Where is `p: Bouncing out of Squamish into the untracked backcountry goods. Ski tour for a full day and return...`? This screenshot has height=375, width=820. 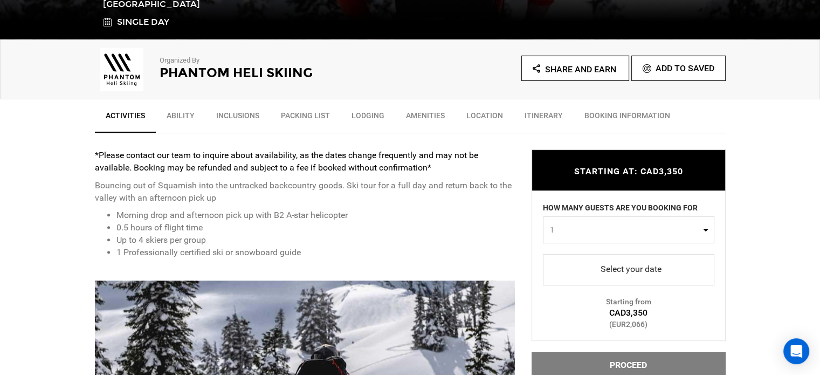
p: Bouncing out of Squamish into the untracked backcountry goods. Ski tour for a full day and return... is located at coordinates (305, 192).